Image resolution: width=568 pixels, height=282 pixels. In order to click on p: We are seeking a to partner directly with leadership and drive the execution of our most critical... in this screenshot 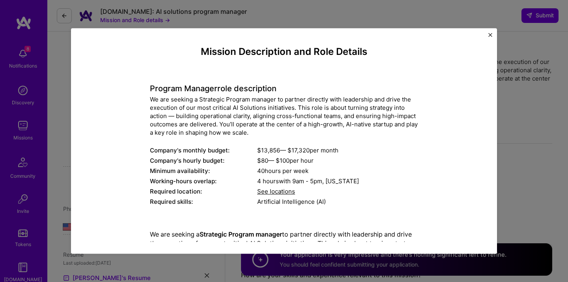, I will do `click(284, 252)`.